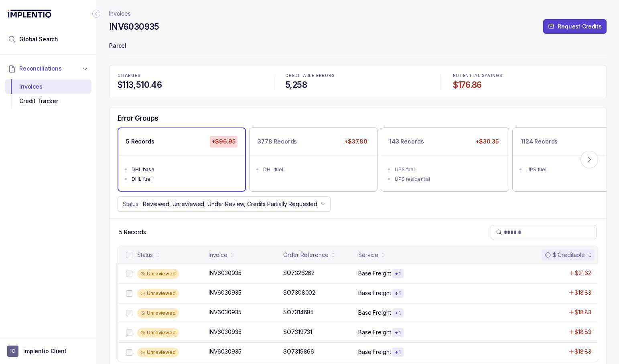 The image size is (619, 364). What do you see at coordinates (131, 204) in the screenshot?
I see `p: Status:` at bounding box center [131, 204].